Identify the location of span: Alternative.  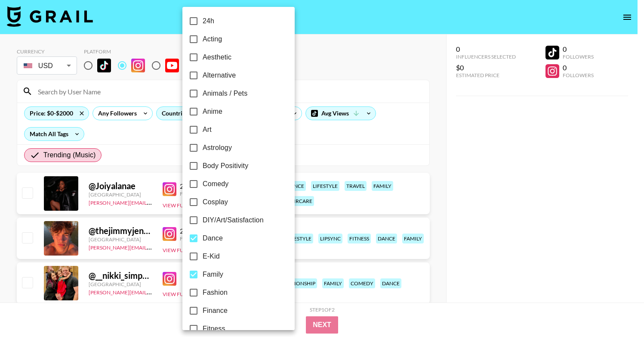
(219, 75).